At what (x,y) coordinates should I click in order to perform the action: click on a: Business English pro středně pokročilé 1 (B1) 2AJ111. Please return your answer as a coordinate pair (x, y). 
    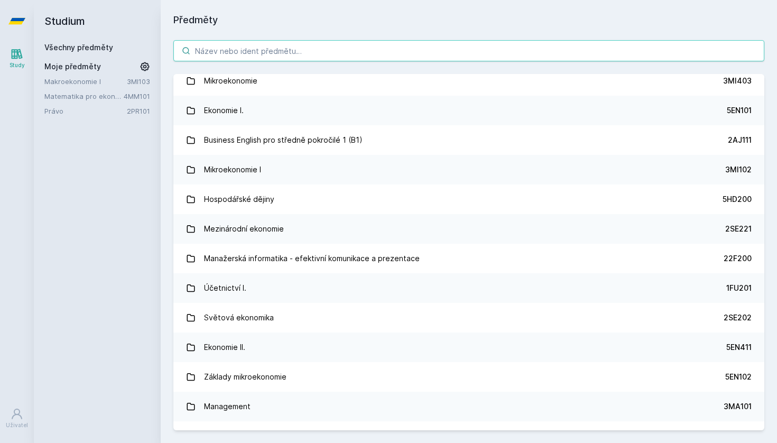
    Looking at the image, I should click on (469, 140).